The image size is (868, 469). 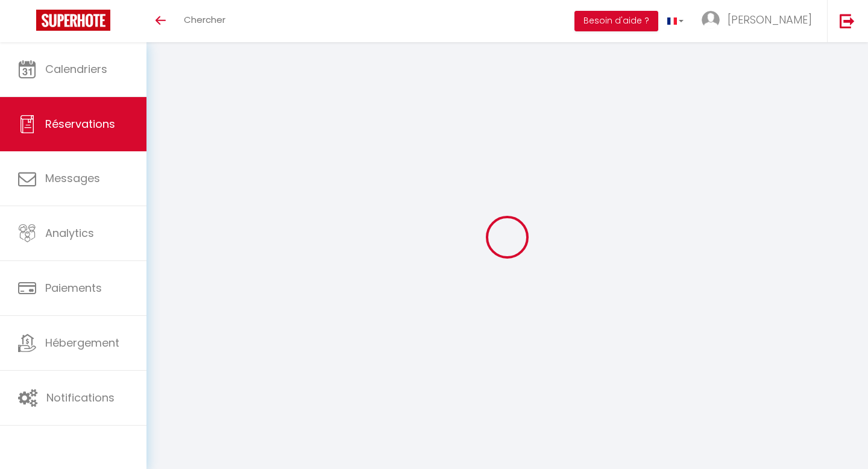 I want to click on img: logout, so click(x=847, y=20).